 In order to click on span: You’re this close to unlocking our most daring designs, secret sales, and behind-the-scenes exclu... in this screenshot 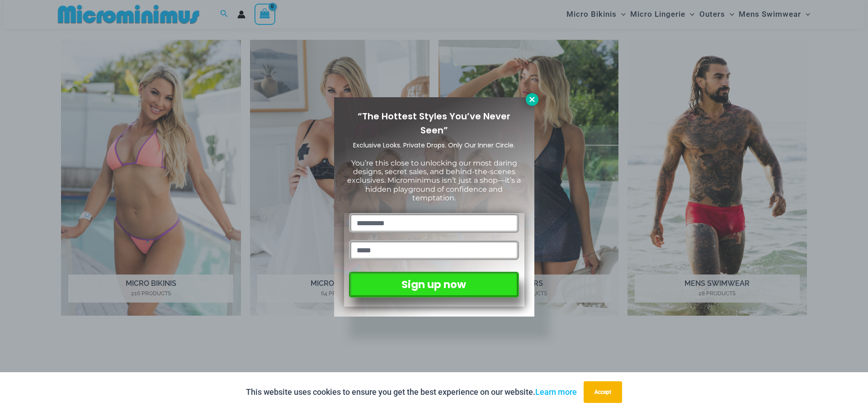, I will do `click(434, 180)`.